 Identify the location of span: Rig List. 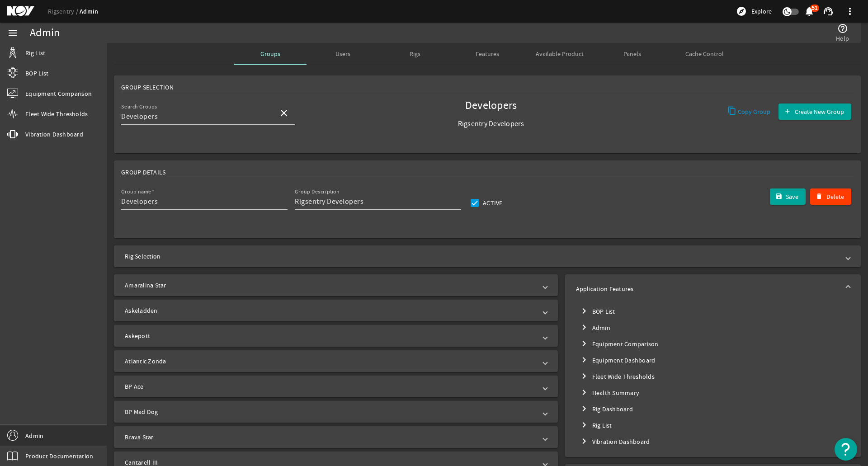
(36, 53).